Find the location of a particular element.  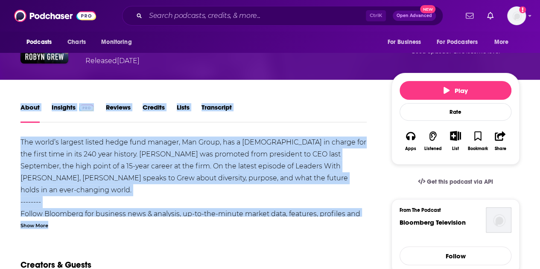

span: For Podcasters is located at coordinates (457, 42).